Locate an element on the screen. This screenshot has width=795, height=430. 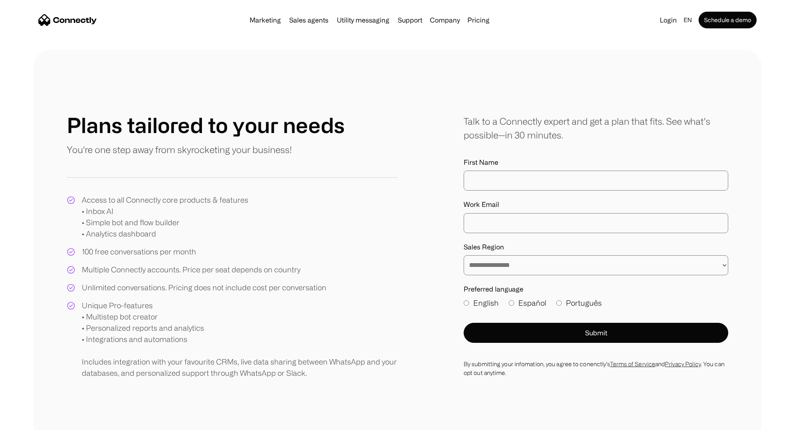
a: home is located at coordinates (68, 20).